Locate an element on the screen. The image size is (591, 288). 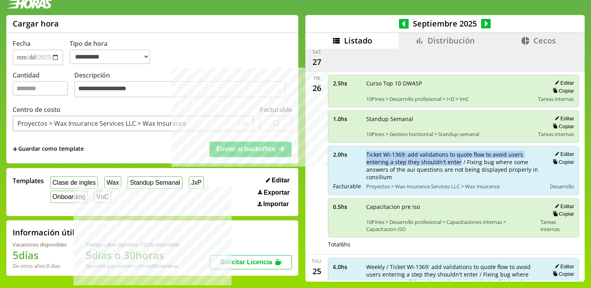
h1: 5 días is located at coordinates (40, 255).